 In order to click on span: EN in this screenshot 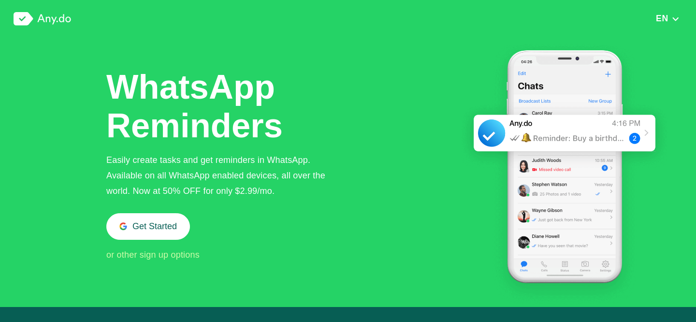, I will do `click(662, 18)`.